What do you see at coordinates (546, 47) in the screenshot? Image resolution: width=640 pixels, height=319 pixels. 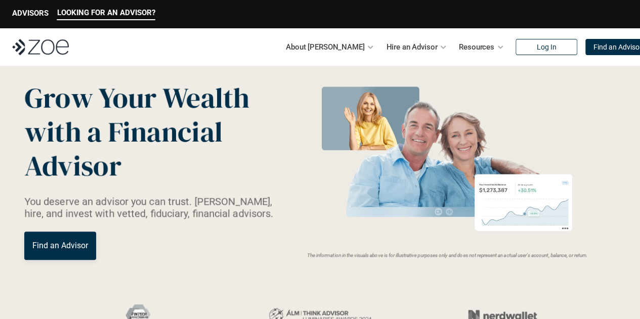 I see `p: Log In` at bounding box center [546, 47].